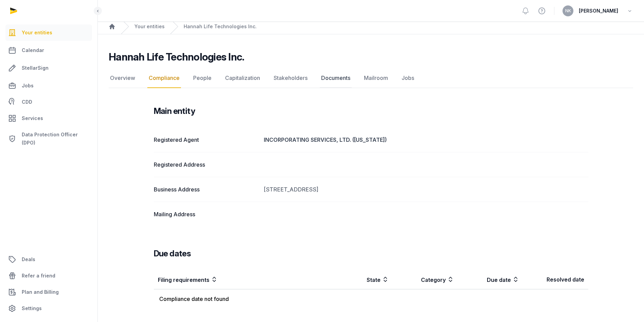  I want to click on th: Due date, so click(490, 280).